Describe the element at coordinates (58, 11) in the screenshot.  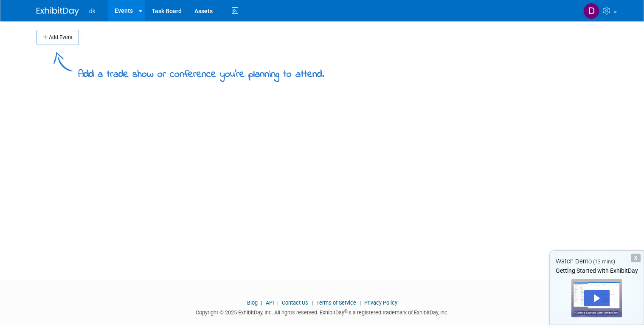
I see `img: ExhibitDay` at that location.